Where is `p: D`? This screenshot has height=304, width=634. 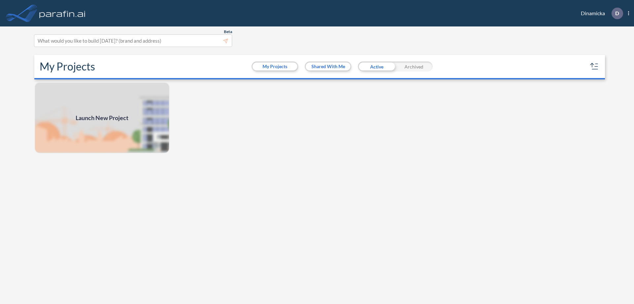
p: D is located at coordinates (617, 13).